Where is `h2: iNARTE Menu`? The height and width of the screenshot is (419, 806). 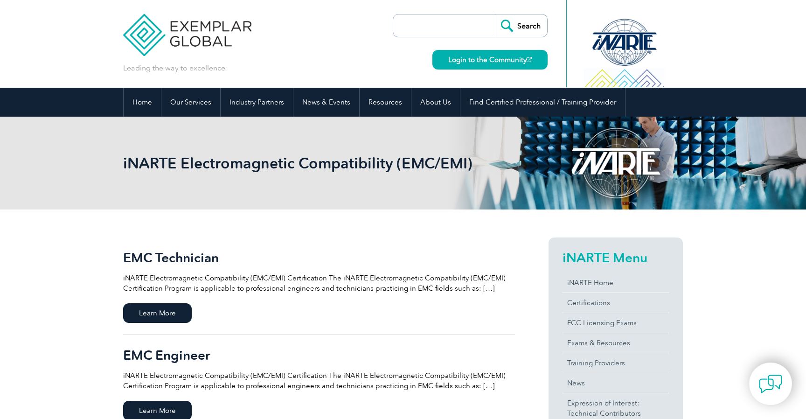 h2: iNARTE Menu is located at coordinates (616, 258).